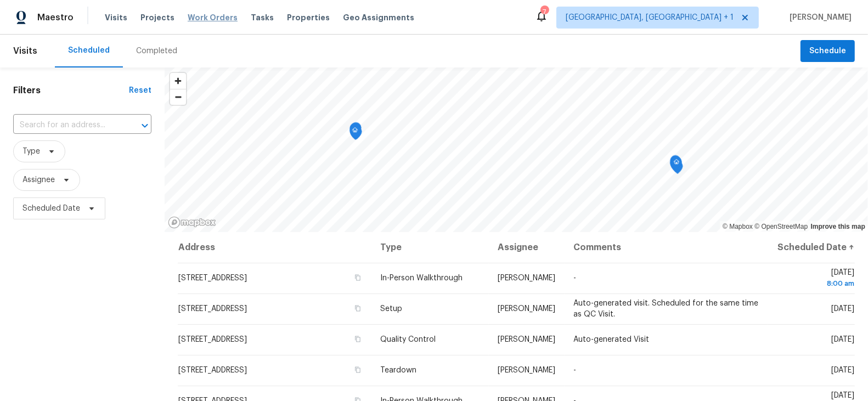  What do you see at coordinates (408, 339) in the screenshot?
I see `span: Quality Control` at bounding box center [408, 339].